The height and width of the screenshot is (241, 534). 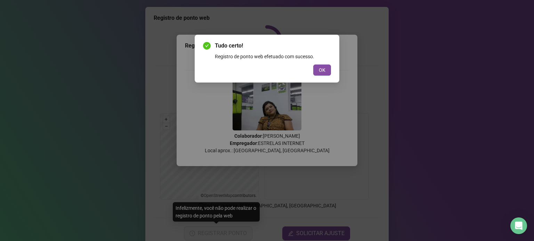 What do you see at coordinates (207, 46) in the screenshot?
I see `span: check-circle` at bounding box center [207, 46].